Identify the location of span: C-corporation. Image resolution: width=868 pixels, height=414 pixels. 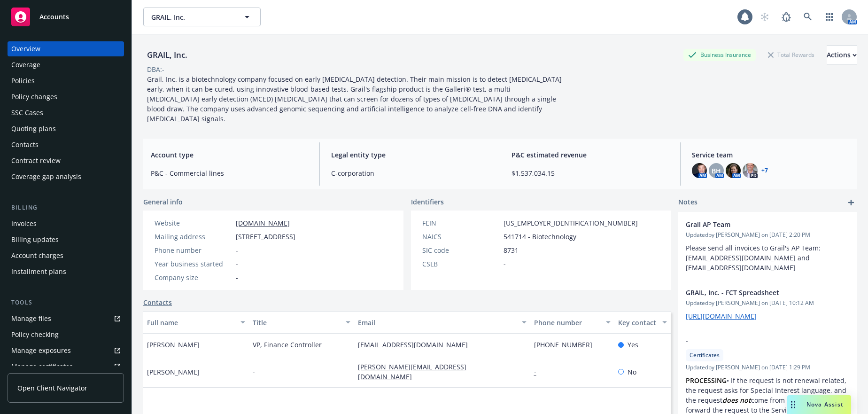
(410, 173).